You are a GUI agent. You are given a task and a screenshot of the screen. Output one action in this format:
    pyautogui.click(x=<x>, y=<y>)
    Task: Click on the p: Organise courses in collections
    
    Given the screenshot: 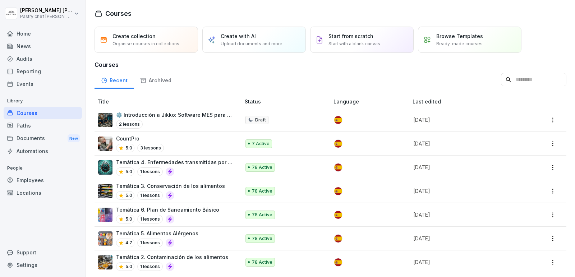 What is the action you would take?
    pyautogui.click(x=146, y=44)
    